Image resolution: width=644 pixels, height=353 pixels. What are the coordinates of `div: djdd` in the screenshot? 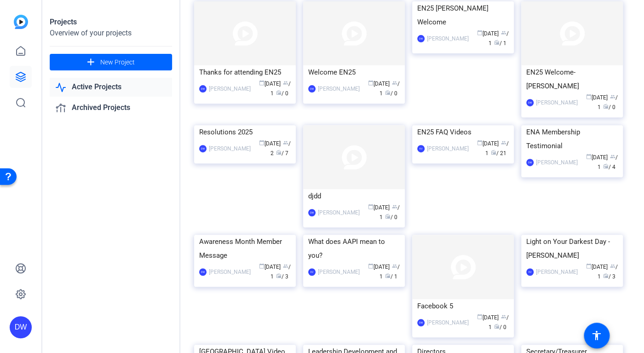 It's located at (354, 196).